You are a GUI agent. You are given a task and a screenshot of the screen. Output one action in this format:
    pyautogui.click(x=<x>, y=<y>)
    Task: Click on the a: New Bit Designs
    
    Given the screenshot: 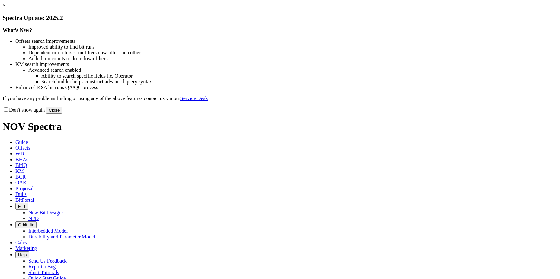 What is the action you would take?
    pyautogui.click(x=46, y=213)
    